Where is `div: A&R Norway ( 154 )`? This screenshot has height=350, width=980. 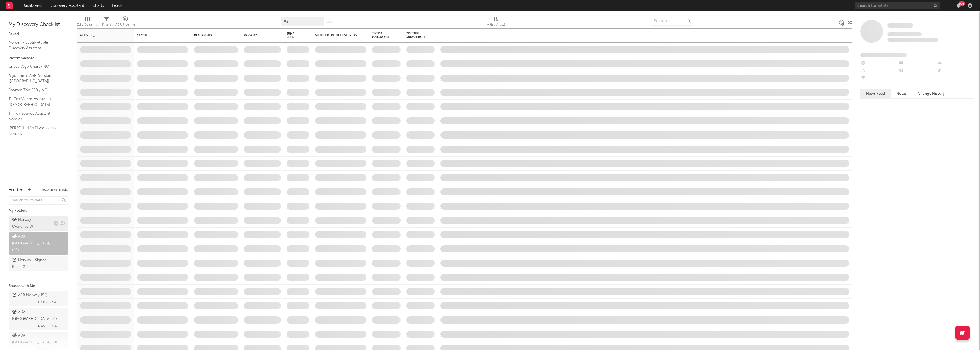 div: A&R Norway ( 154 ) is located at coordinates (30, 295).